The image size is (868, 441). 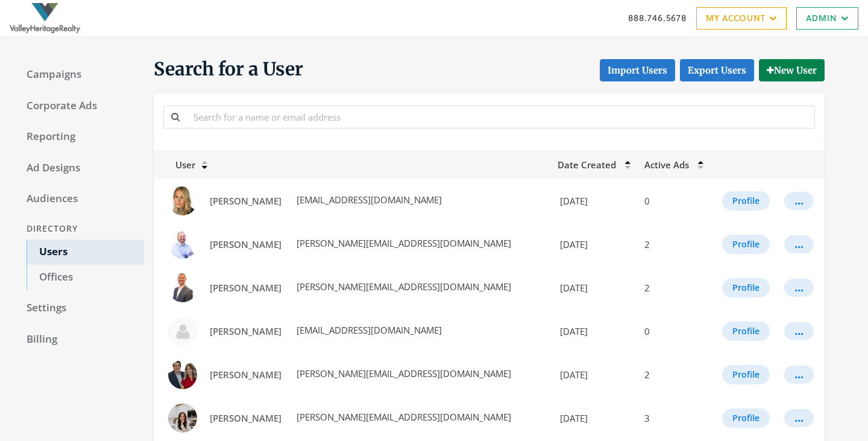 I want to click on div: Directory, so click(x=79, y=229).